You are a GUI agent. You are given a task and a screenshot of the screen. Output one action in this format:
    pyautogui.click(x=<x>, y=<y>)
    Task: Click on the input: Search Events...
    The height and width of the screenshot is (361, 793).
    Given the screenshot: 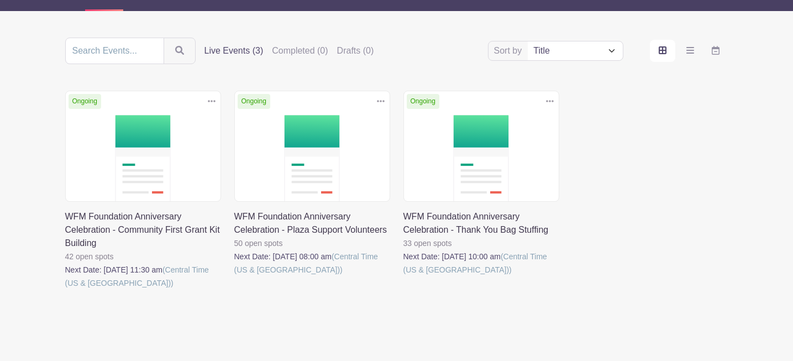 What is the action you would take?
    pyautogui.click(x=114, y=51)
    